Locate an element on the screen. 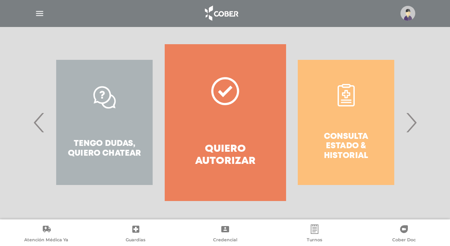 This screenshot has width=450, height=246. a: Guardias is located at coordinates (136, 234).